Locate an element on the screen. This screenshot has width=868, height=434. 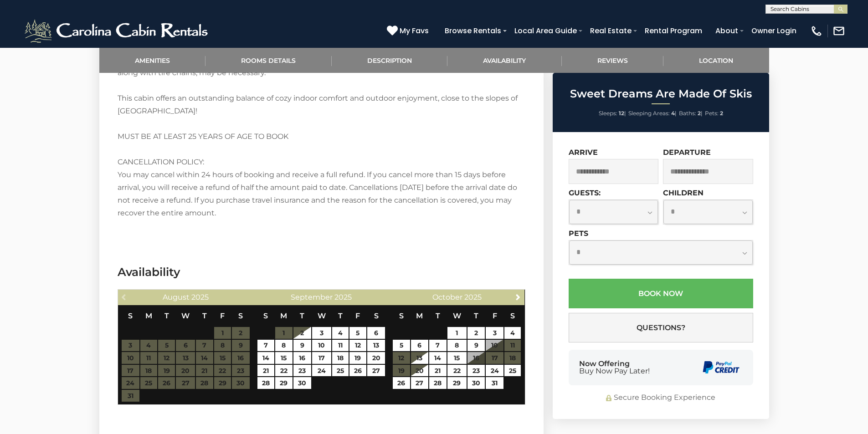
a: Local Area Guide is located at coordinates (545, 31).